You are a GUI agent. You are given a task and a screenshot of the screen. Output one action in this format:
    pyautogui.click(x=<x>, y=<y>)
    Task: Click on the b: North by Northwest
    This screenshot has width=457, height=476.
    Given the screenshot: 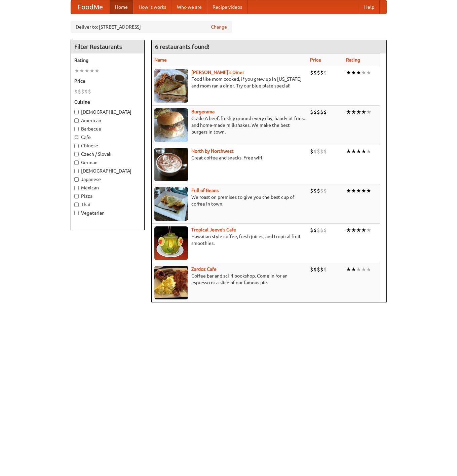 What is the action you would take?
    pyautogui.click(x=212, y=151)
    